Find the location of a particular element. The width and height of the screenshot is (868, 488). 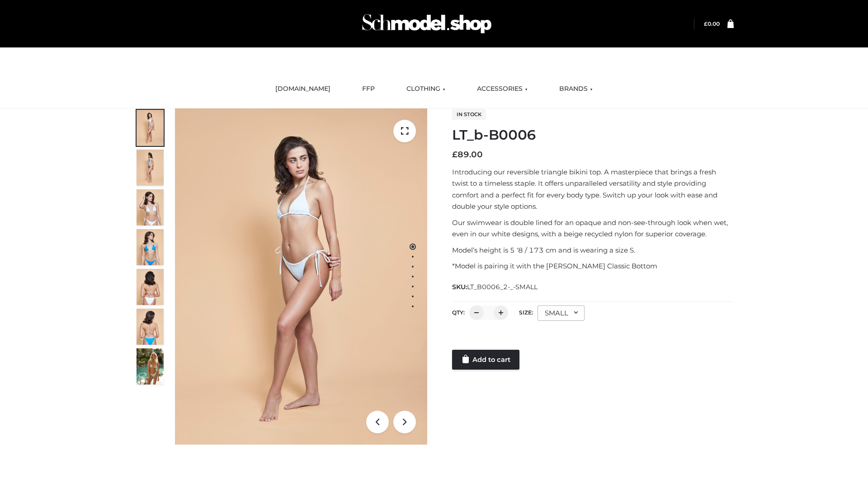

img: ArielClassicBikiniTop_CloudNine_AzureSky_OW114ECO_7-scaled.jpg is located at coordinates (150, 287).